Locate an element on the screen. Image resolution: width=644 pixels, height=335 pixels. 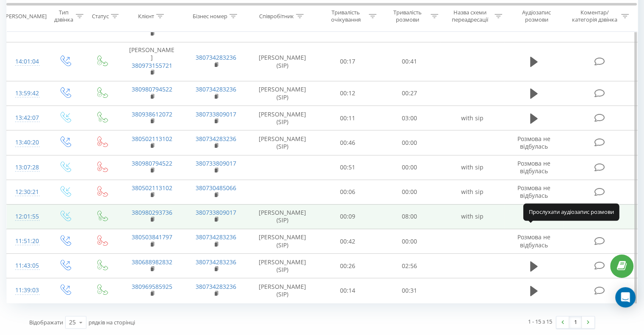
td: 08:00 is located at coordinates (409, 216).